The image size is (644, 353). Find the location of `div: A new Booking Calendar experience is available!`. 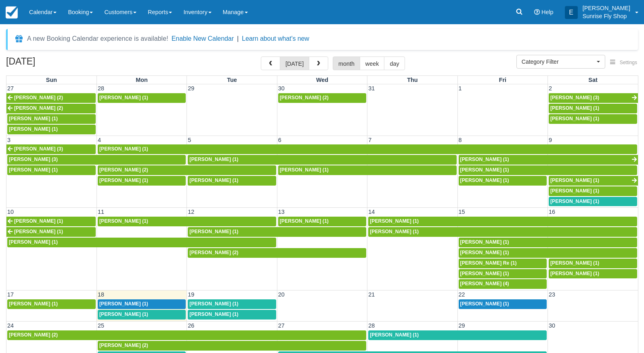

div: A new Booking Calendar experience is available! is located at coordinates (98, 38).